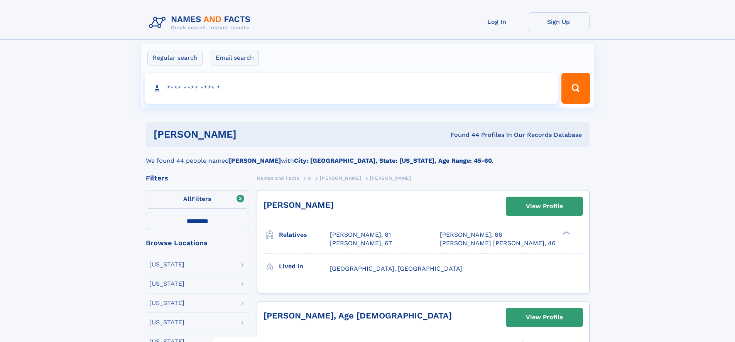  Describe the element at coordinates (304, 235) in the screenshot. I see `h3: Relatives` at that location.